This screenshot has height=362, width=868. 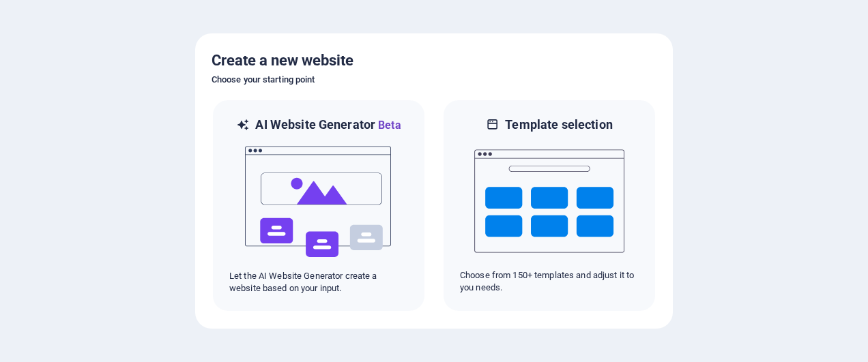 I want to click on h6: Choose your starting point, so click(x=434, y=80).